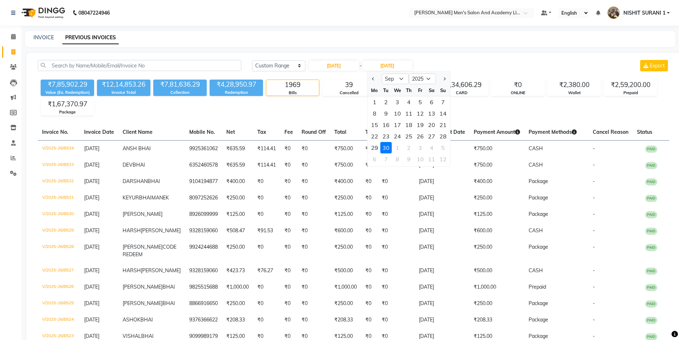 This screenshot has height=340, width=679. I want to click on div: Thursday, October 9, 2025, so click(409, 159).